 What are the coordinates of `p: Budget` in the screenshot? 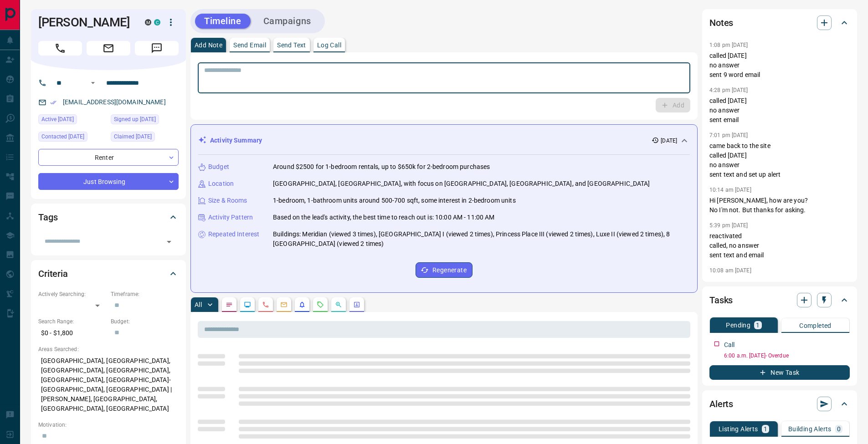 It's located at (219, 167).